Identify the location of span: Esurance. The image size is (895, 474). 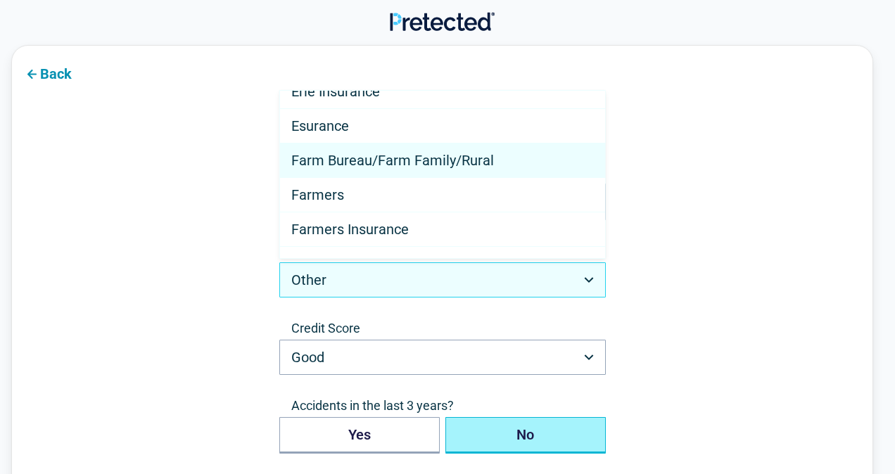
(320, 126).